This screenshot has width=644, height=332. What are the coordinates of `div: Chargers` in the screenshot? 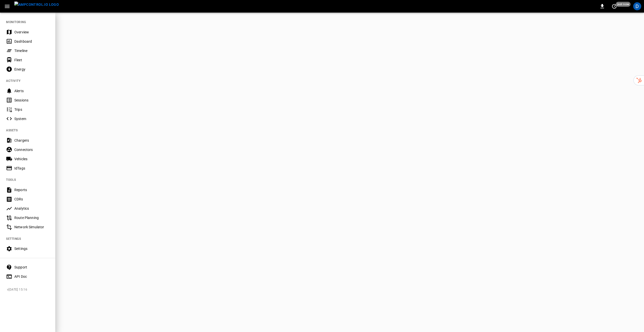 It's located at (32, 140).